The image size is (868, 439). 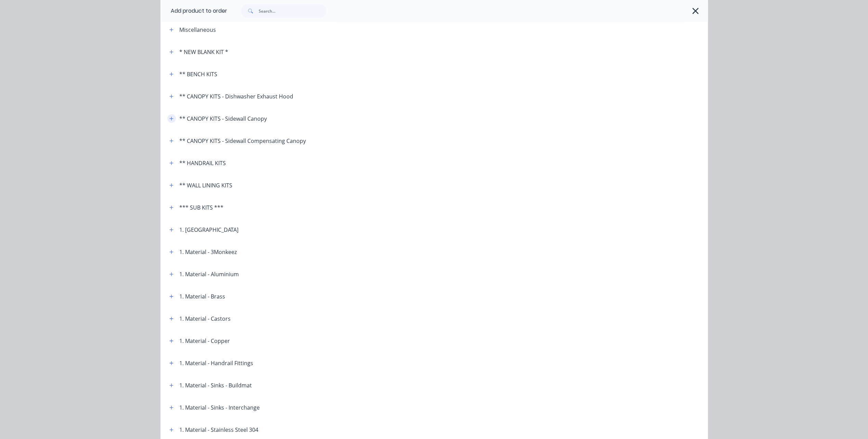 I want to click on div: 1. Material - Stainless Steel 304, so click(x=219, y=430).